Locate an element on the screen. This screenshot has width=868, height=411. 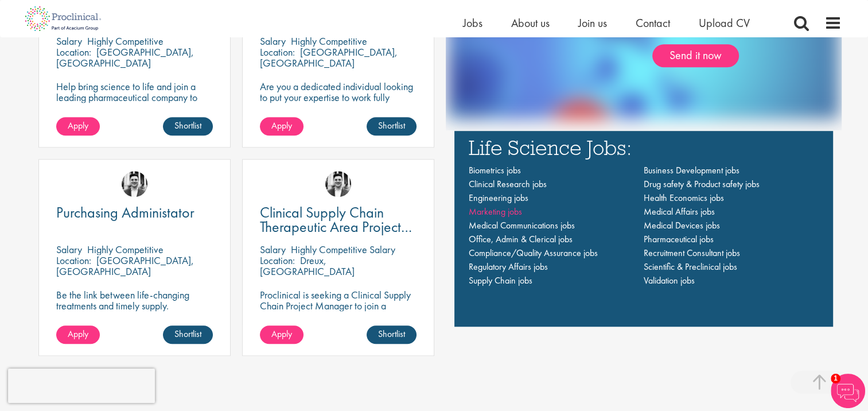
a: Compliance/Quality Assurance jobs is located at coordinates (533, 253).